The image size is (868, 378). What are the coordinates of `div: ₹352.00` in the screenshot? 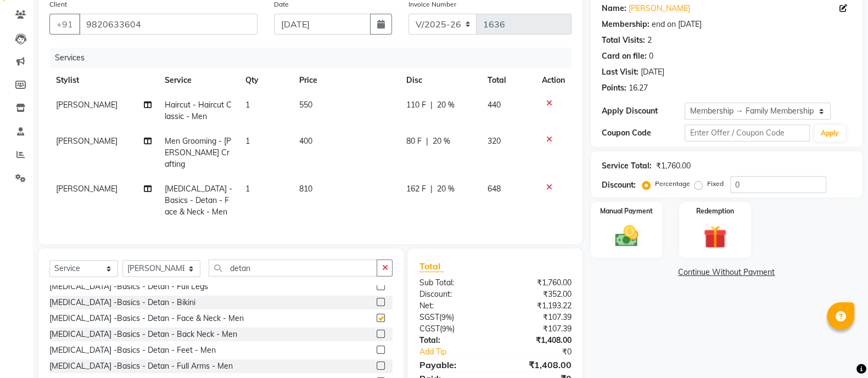 It's located at (537, 294).